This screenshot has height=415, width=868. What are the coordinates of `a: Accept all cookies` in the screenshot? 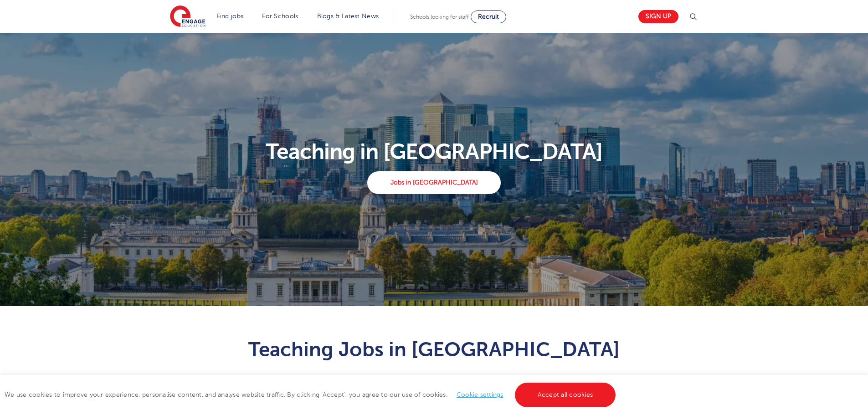 It's located at (566, 395).